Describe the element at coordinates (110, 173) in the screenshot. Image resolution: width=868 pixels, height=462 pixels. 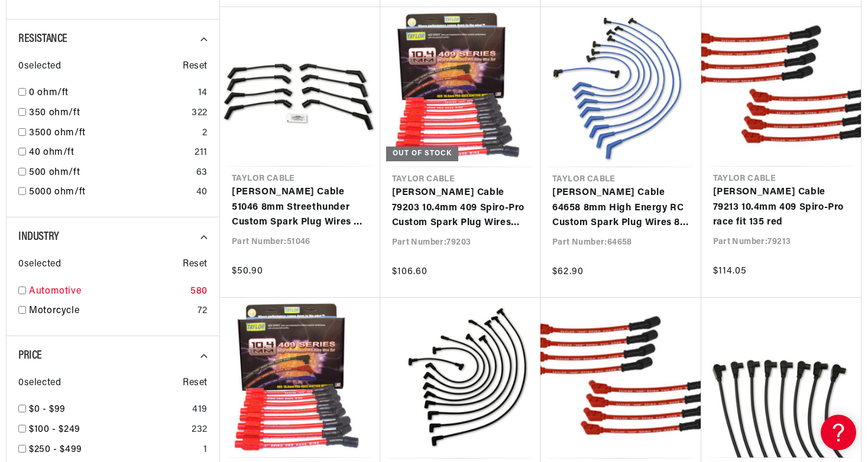
I see `a: 500 ohm/ft` at that location.